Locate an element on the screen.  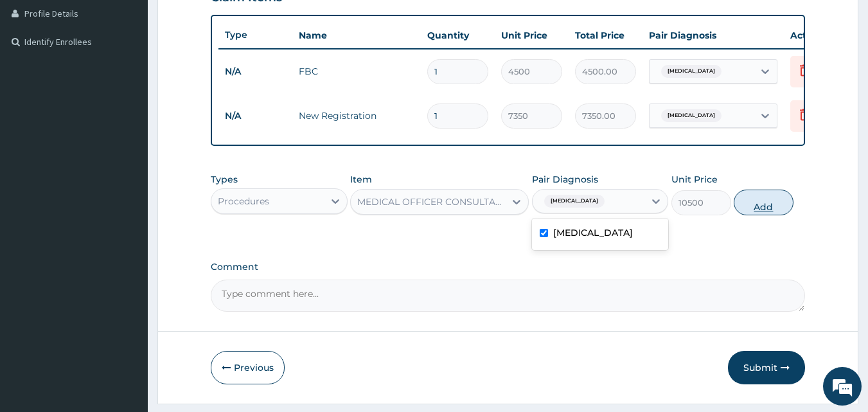
textarea: Type your message and hit 'Enter' is located at coordinates (125, 298).